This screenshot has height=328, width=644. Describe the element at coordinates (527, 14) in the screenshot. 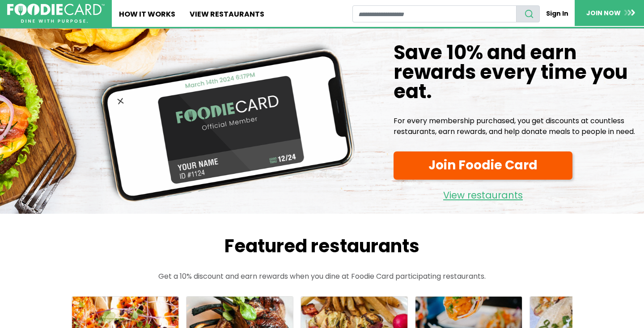

I see `button: search` at that location.